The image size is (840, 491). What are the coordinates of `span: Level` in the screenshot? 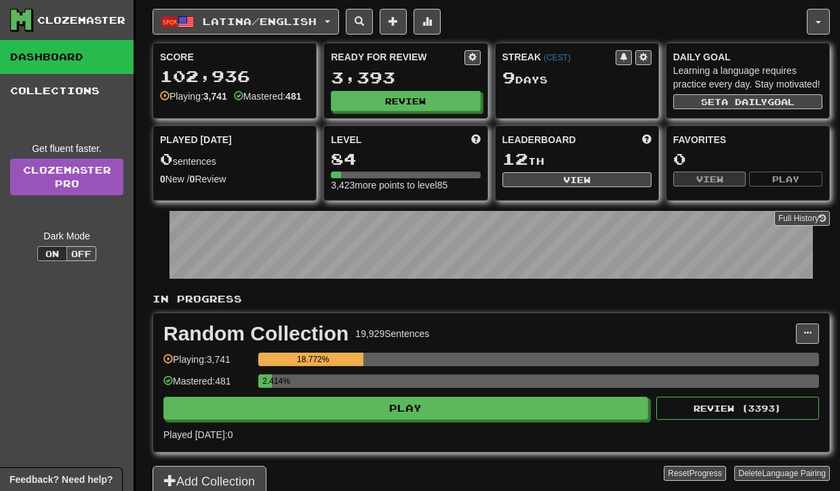 It's located at (346, 140).